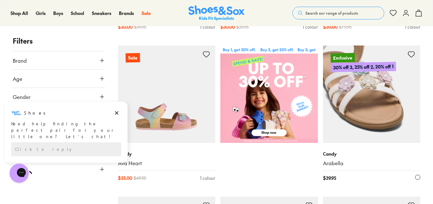  Describe the element at coordinates (20, 61) in the screenshot. I see `span: Brand` at that location.